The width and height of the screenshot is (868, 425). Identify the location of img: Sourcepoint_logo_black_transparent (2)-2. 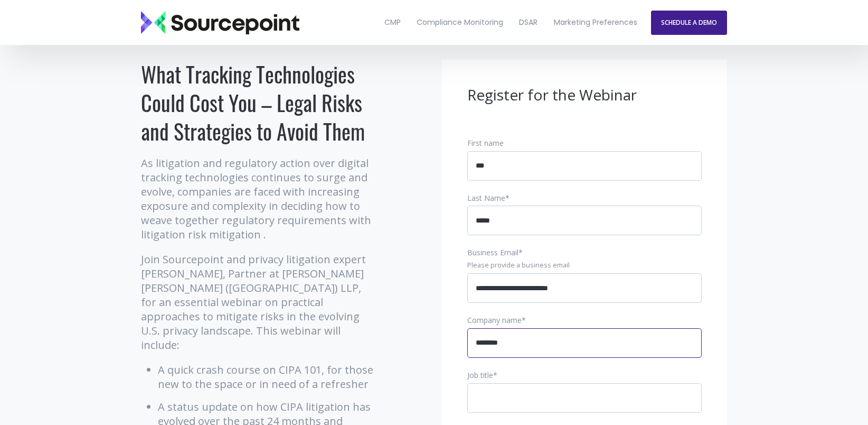
(220, 23).